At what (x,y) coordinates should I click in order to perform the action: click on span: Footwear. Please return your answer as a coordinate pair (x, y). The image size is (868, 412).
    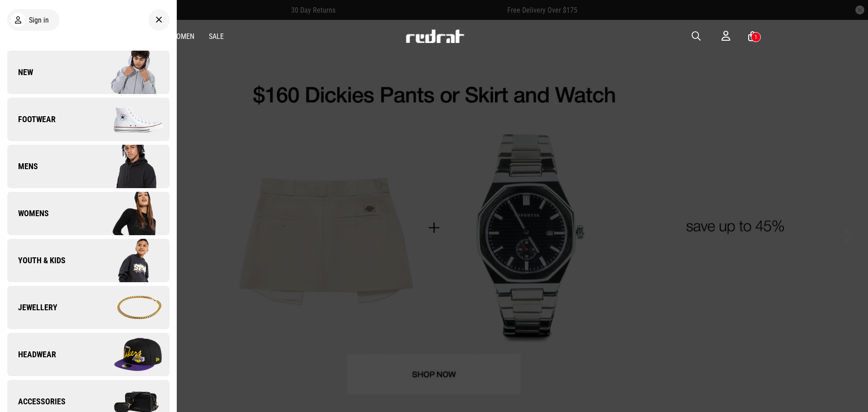
    Looking at the image, I should click on (31, 119).